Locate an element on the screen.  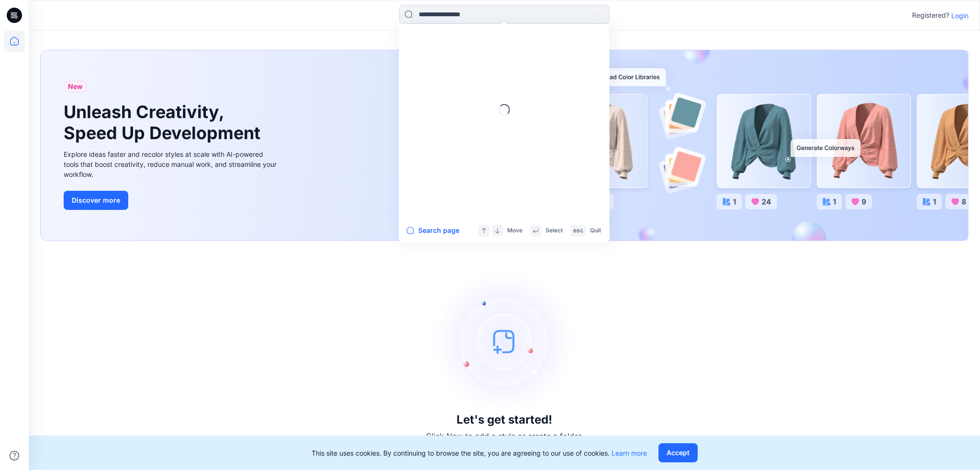
button: Accept is located at coordinates (678, 453).